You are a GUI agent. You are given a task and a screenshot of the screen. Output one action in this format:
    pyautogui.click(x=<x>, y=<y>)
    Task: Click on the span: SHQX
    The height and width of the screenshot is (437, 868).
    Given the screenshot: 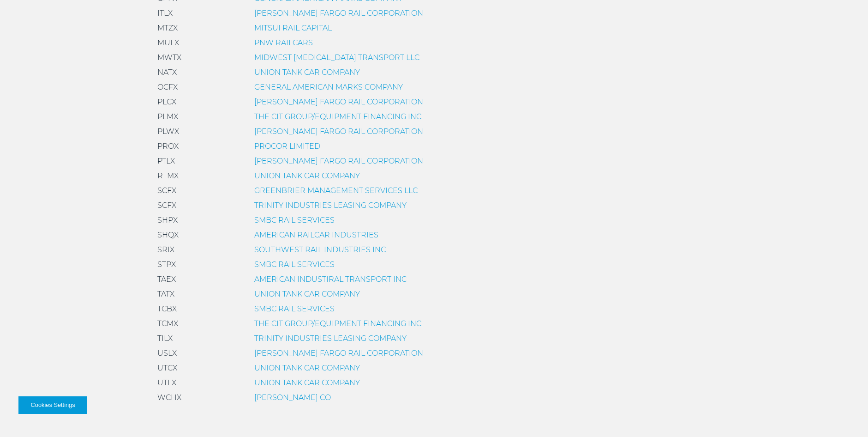 What is the action you would take?
    pyautogui.click(x=168, y=234)
    